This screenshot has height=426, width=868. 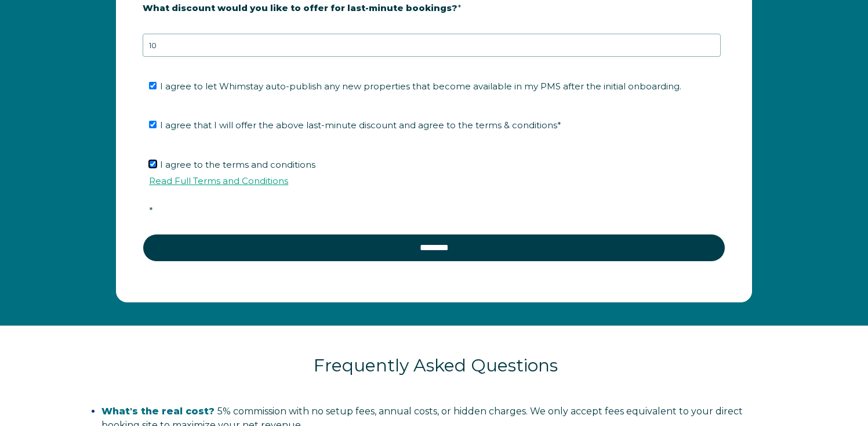 What do you see at coordinates (219, 180) in the screenshot?
I see `a: Read Full Terms and Conditions` at bounding box center [219, 180].